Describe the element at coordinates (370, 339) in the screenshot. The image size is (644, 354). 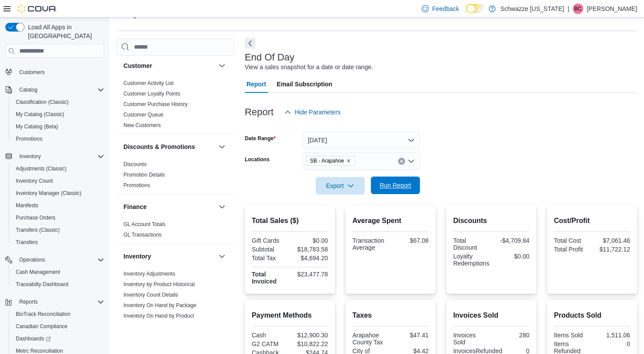
I see `div: Arapahoe County Tax` at that location.